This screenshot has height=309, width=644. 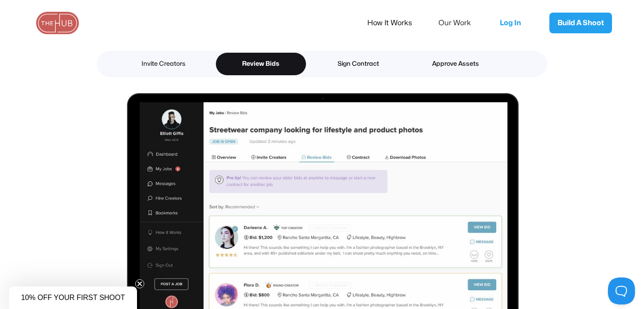 What do you see at coordinates (396, 23) in the screenshot?
I see `a: How It Works` at bounding box center [396, 23].